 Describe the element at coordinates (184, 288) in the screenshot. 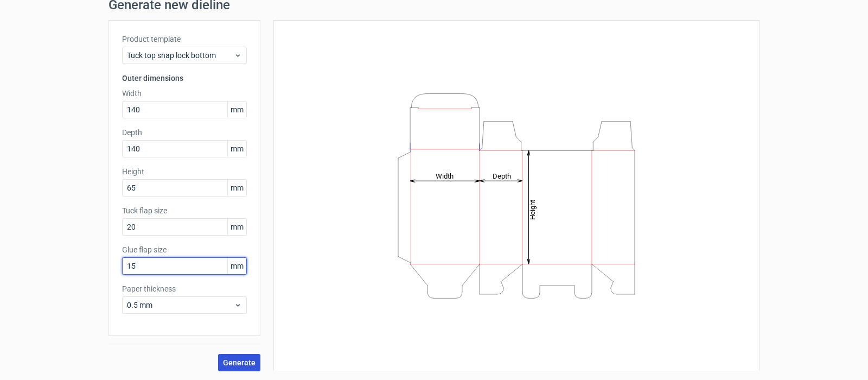

I see `label: Paper thickness` at that location.